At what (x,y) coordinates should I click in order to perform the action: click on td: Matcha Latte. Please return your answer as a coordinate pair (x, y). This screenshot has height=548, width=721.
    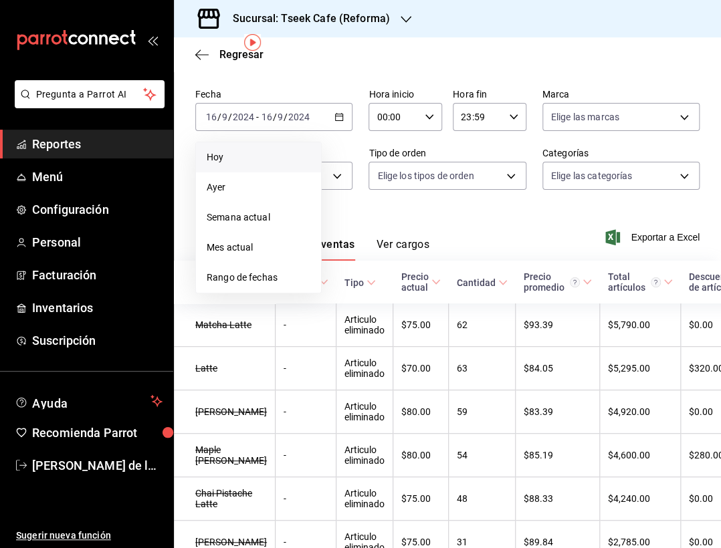
    Looking at the image, I should click on (225, 325).